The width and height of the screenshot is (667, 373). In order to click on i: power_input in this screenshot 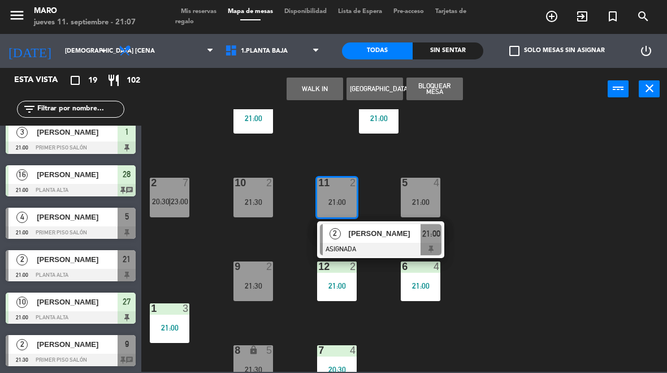, I will do `click(619, 88)`.